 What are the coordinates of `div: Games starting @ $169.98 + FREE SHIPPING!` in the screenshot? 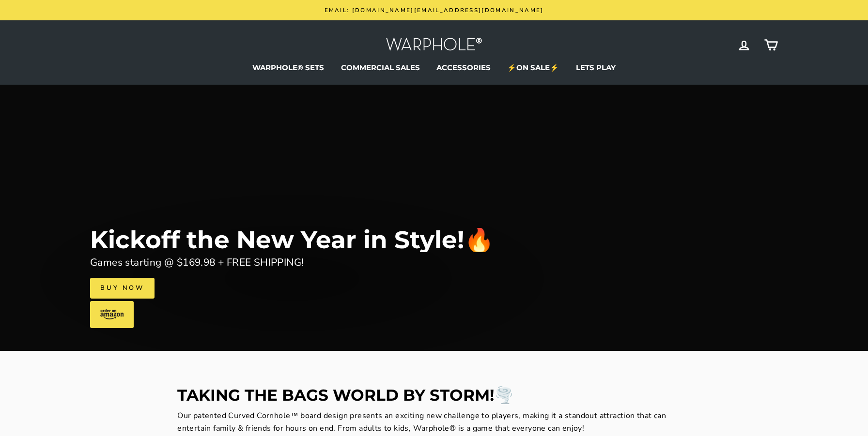 It's located at (197, 263).